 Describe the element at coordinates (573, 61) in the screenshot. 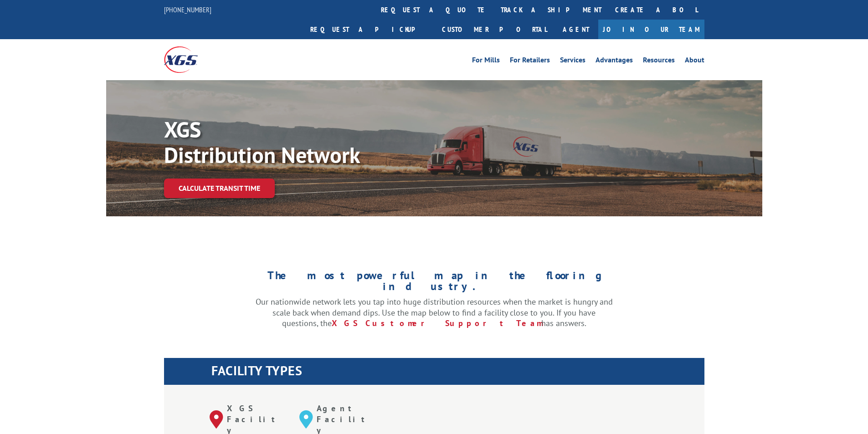

I see `a: Services` at that location.